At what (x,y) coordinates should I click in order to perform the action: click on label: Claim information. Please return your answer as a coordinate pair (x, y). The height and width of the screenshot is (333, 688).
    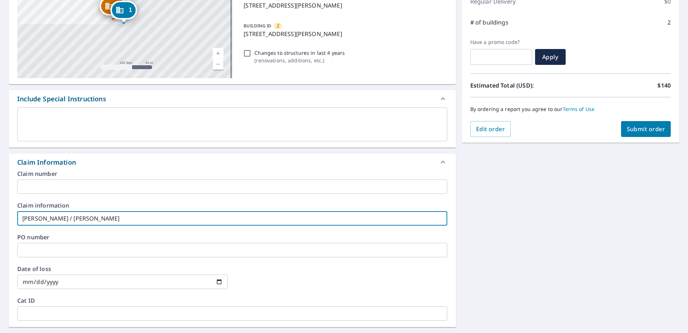
    Looking at the image, I should click on (232, 205).